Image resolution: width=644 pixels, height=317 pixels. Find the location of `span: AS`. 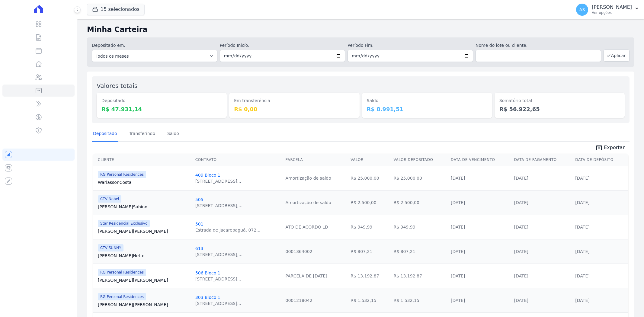

span: AS is located at coordinates (582, 10).